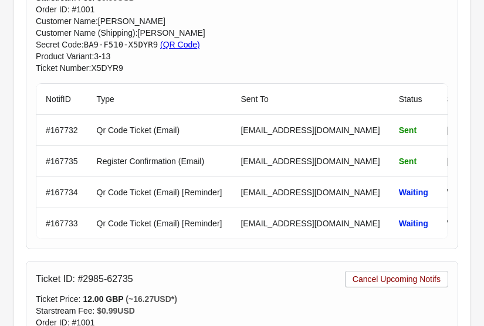  Describe the element at coordinates (242, 56) in the screenshot. I see `div: Product Variant : 3-13` at that location.